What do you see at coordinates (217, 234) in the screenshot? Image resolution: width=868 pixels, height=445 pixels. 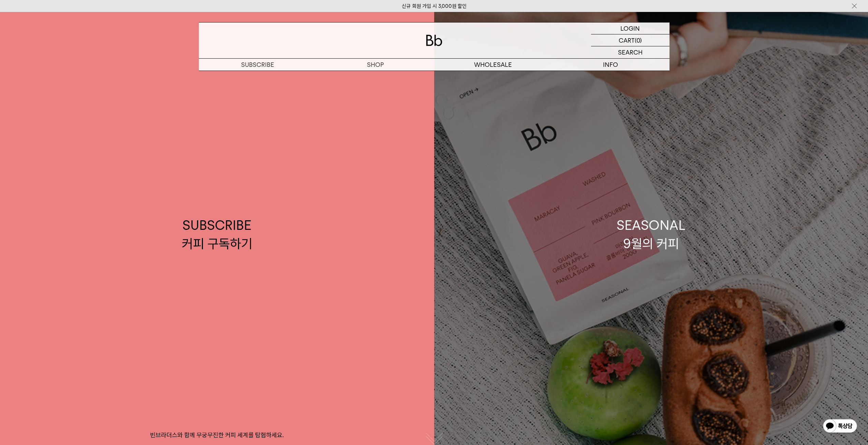 I see `div: SUBSCRIBE 커피 구독하기` at bounding box center [217, 234].